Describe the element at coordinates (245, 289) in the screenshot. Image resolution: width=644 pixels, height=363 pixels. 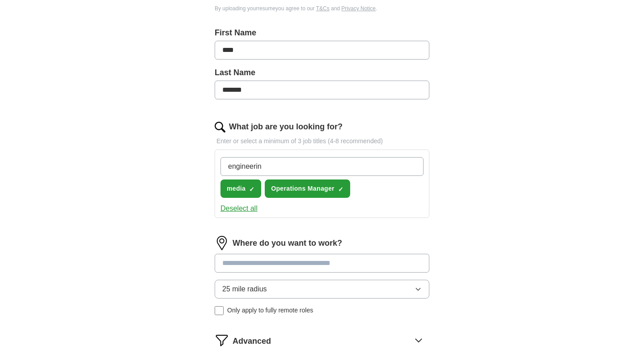
I see `span: 25 mile radius` at that location.